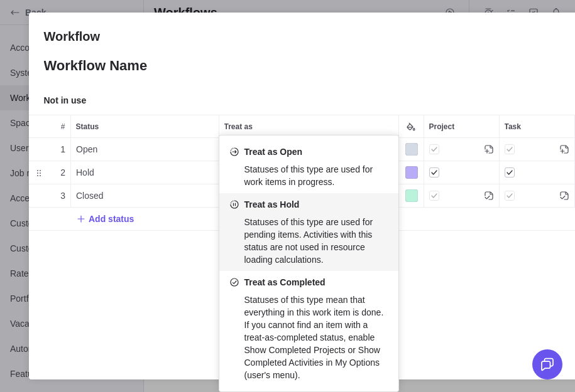 This screenshot has width=575, height=392. Describe the element at coordinates (309, 241) in the screenshot. I see `span: Statuses of this type are used for pending items. Activities with this status are not used in res...` at that location.